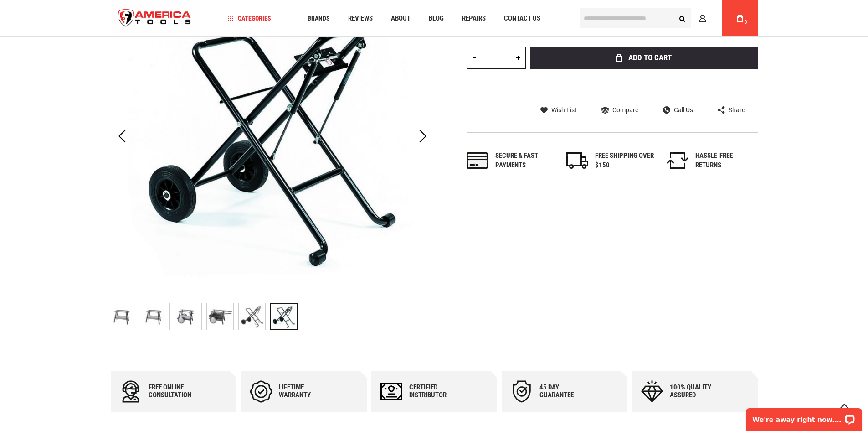 This screenshot has height=431, width=868. I want to click on span: Compare, so click(625, 110).